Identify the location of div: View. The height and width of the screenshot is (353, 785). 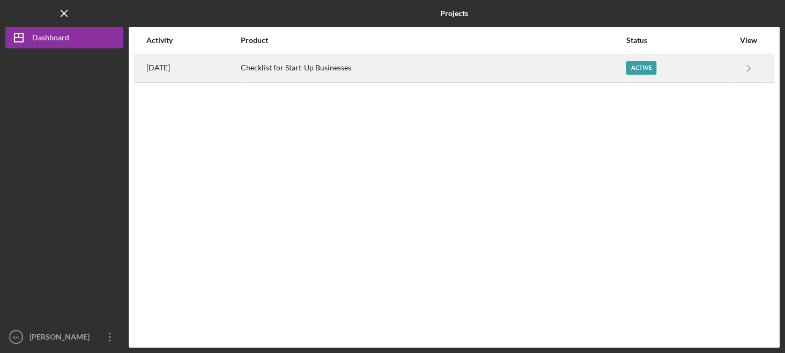
(749, 40).